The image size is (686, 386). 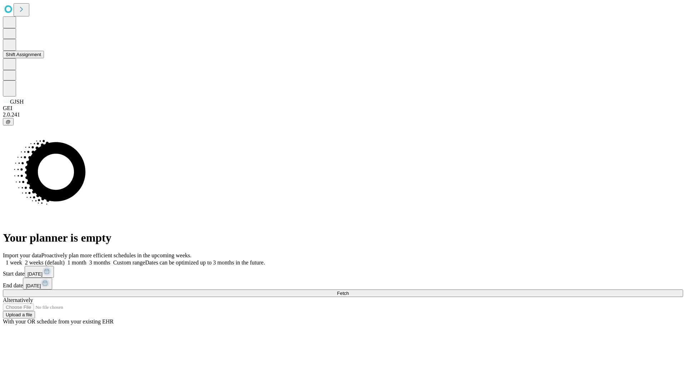 I want to click on div: Start date, so click(x=343, y=272).